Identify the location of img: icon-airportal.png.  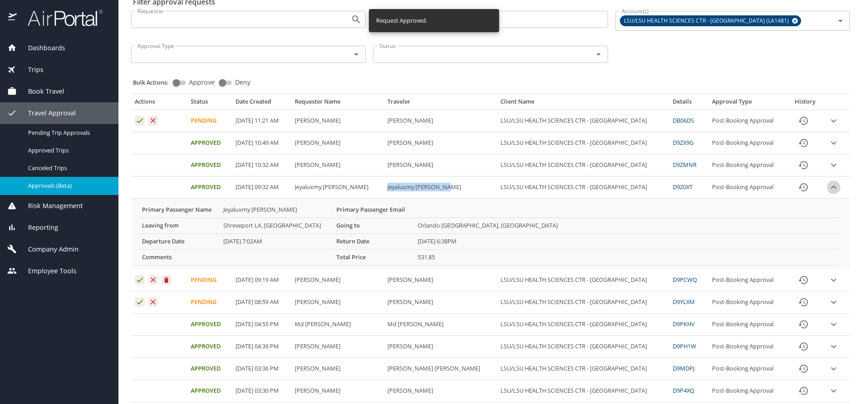
(13, 18).